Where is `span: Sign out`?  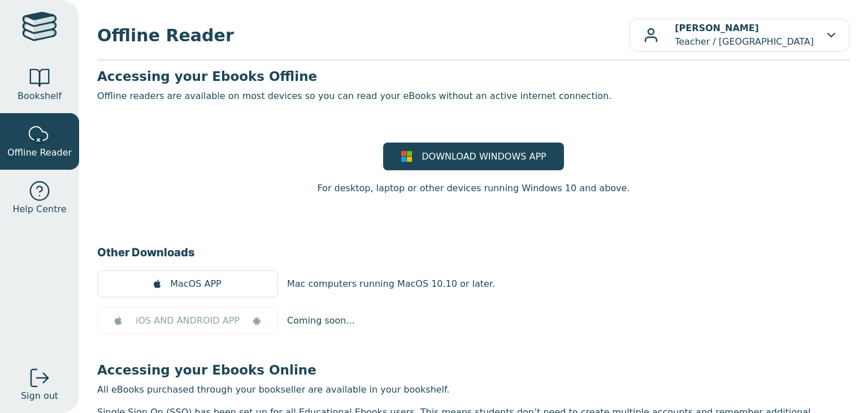
span: Sign out is located at coordinates (40, 396).